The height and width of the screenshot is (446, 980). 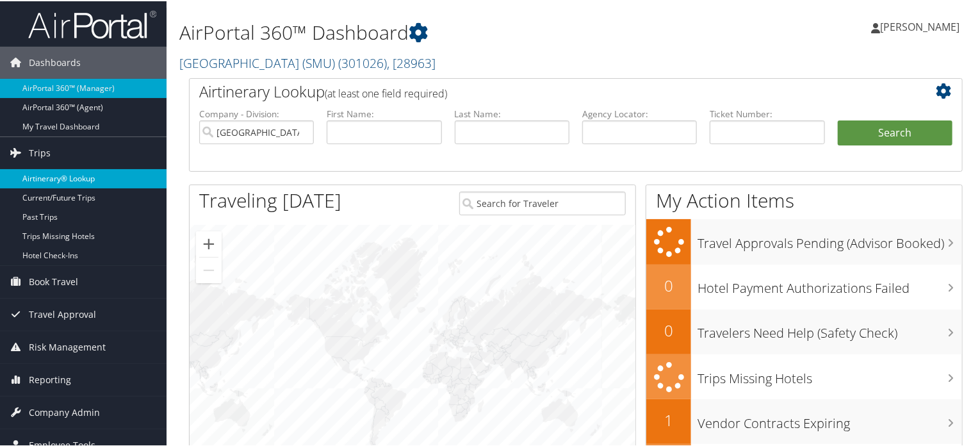 I want to click on h1: My Action Items, so click(x=804, y=199).